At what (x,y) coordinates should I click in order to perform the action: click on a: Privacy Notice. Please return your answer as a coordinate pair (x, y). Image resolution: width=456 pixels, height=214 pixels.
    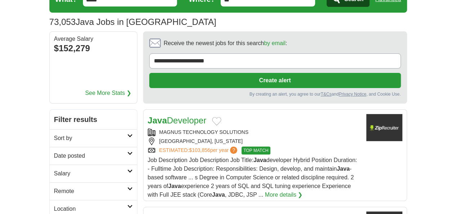
    Looking at the image, I should click on (352, 94).